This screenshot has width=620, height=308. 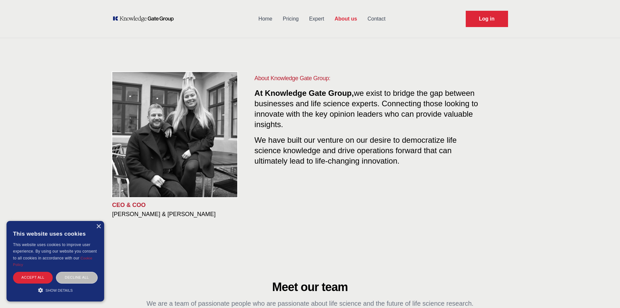 What do you see at coordinates (346, 19) in the screenshot?
I see `a: About us` at bounding box center [346, 19].